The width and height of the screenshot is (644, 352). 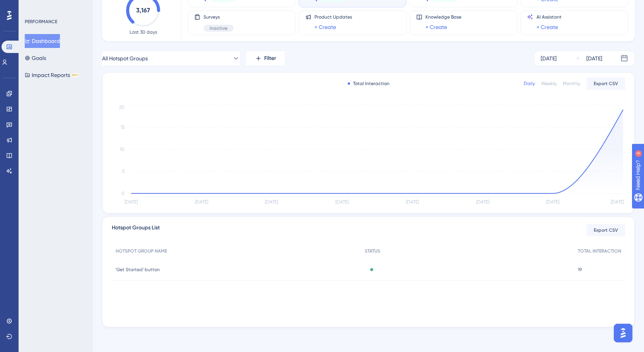 What do you see at coordinates (143, 32) in the screenshot?
I see `span: Last 30 days` at bounding box center [143, 32].